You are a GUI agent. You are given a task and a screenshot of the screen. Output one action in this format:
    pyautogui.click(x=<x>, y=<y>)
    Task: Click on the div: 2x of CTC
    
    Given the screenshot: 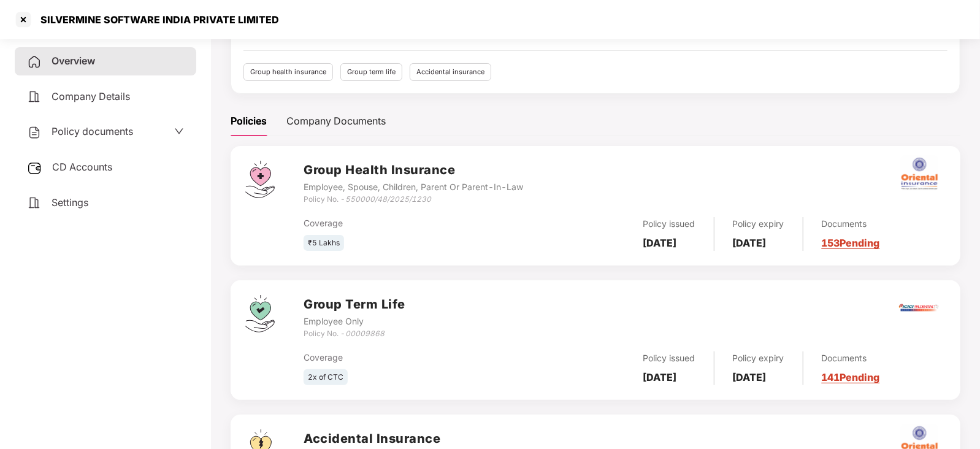 What is the action you would take?
    pyautogui.click(x=326, y=377)
    